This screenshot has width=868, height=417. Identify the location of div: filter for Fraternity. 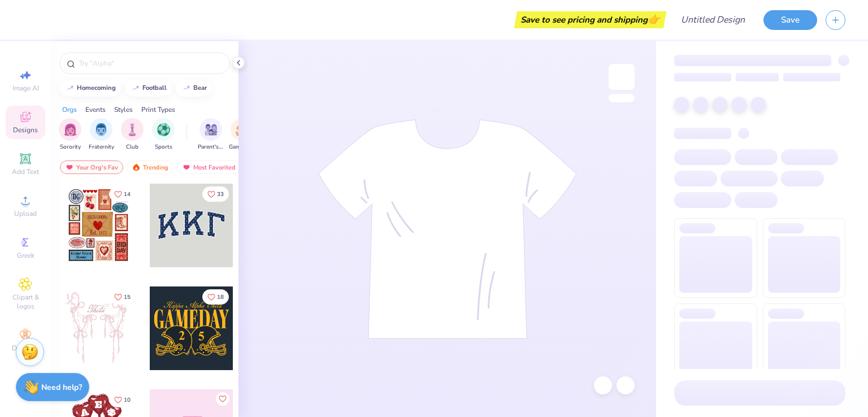
(101, 135).